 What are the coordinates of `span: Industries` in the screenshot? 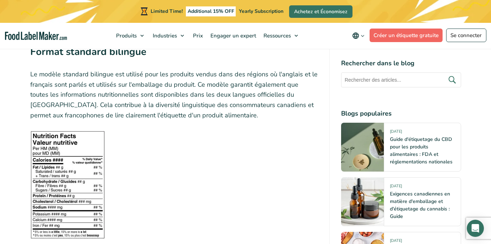 It's located at (164, 36).